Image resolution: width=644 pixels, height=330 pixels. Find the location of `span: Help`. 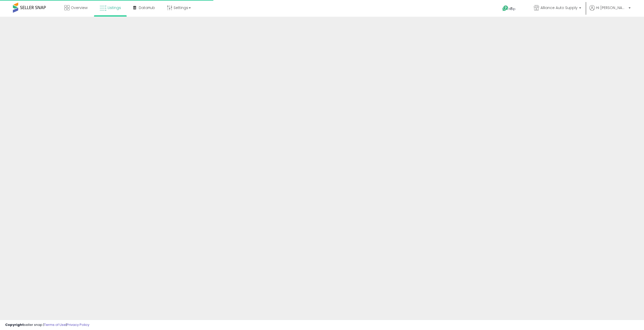

span: Help is located at coordinates (512, 9).